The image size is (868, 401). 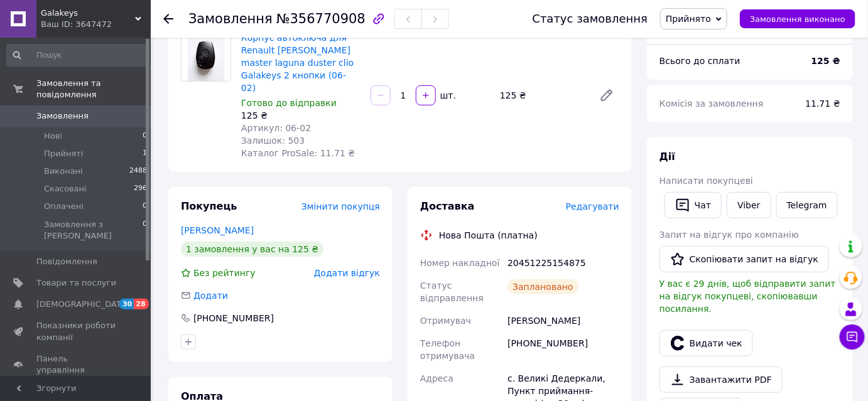 What do you see at coordinates (65, 189) in the screenshot?
I see `span: Скасовані` at bounding box center [65, 189].